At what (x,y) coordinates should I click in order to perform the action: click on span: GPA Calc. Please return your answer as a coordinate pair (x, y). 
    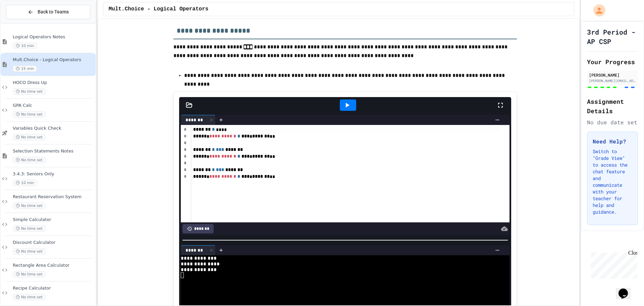
    Looking at the image, I should click on (54, 105).